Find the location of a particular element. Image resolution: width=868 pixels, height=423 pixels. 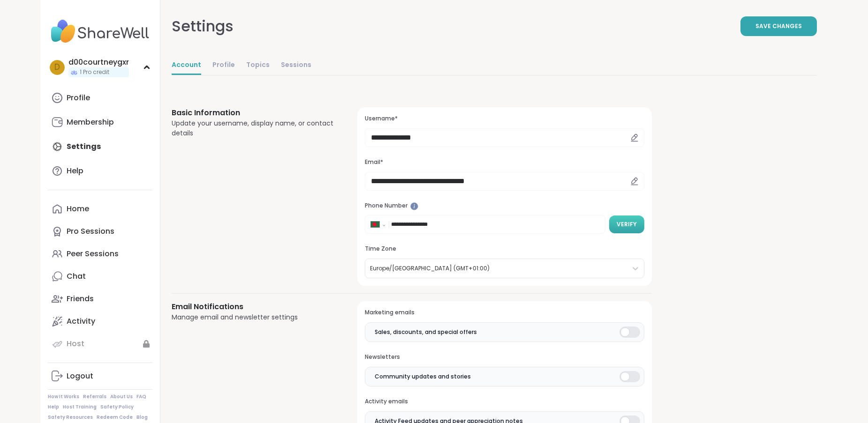

div: Activity is located at coordinates (81, 321).